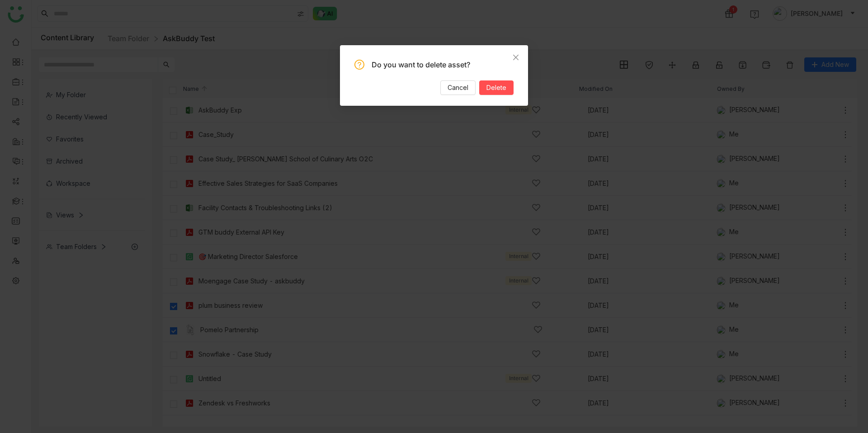  Describe the element at coordinates (497, 88) in the screenshot. I see `span: Delete` at that location.